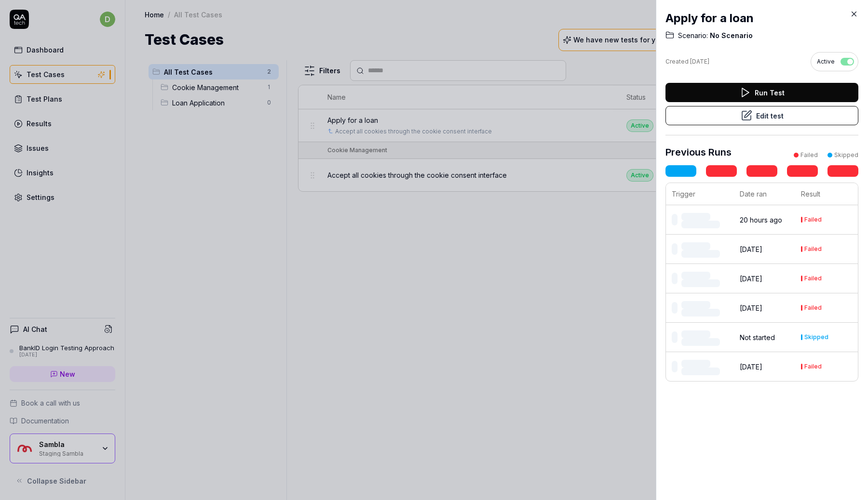 The width and height of the screenshot is (868, 500). I want to click on button: Run Test, so click(762, 92).